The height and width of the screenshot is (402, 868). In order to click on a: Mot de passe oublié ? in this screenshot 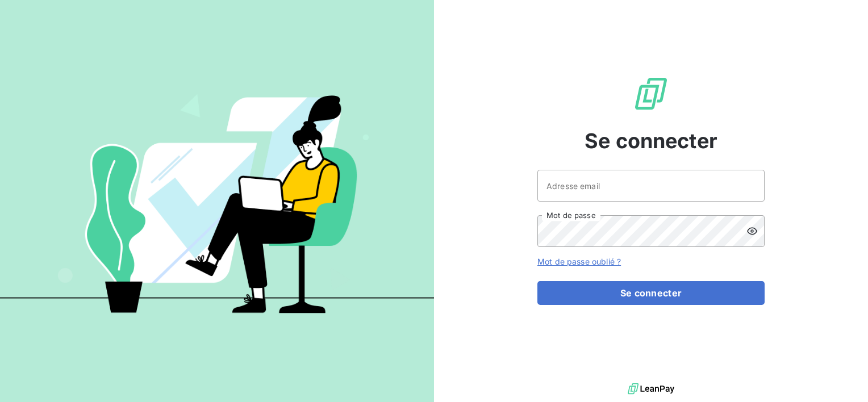, I will do `click(579, 261)`.